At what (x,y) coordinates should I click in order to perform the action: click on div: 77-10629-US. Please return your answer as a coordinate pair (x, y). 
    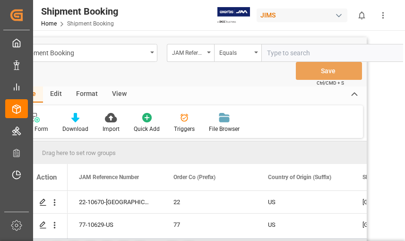
    Looking at the image, I should click on (115, 224).